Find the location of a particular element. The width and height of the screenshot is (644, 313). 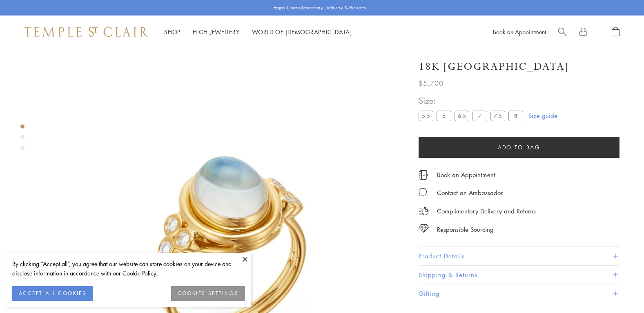

img: icon_delivery.svg is located at coordinates (424, 211).